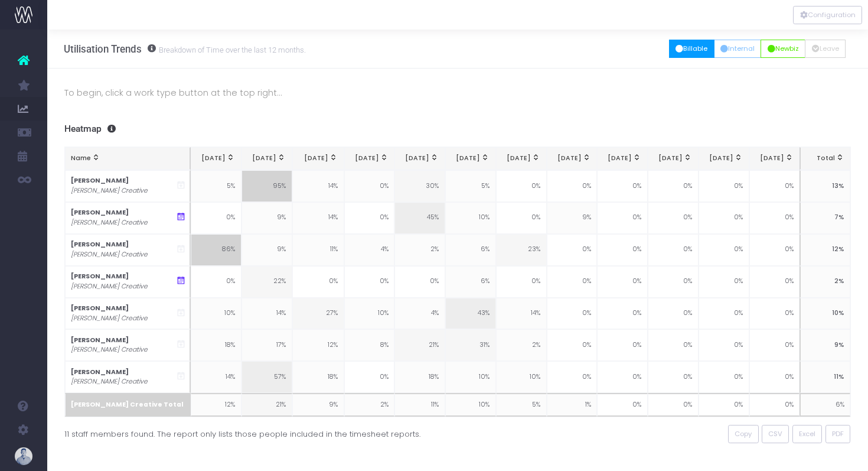 Image resolution: width=868 pixels, height=471 pixels. I want to click on th: Apr 25: activate to sort column ascending, so click(267, 159).